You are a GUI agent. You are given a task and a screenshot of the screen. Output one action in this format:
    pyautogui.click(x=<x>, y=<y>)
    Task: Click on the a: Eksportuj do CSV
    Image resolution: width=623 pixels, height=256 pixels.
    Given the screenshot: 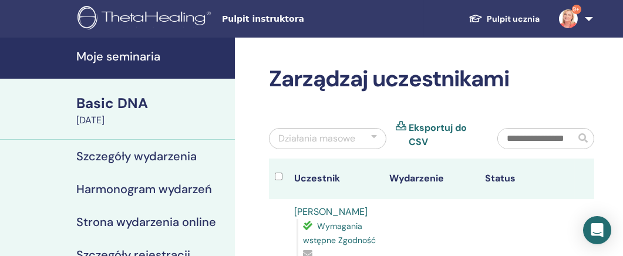 What is the action you would take?
    pyautogui.click(x=444, y=135)
    